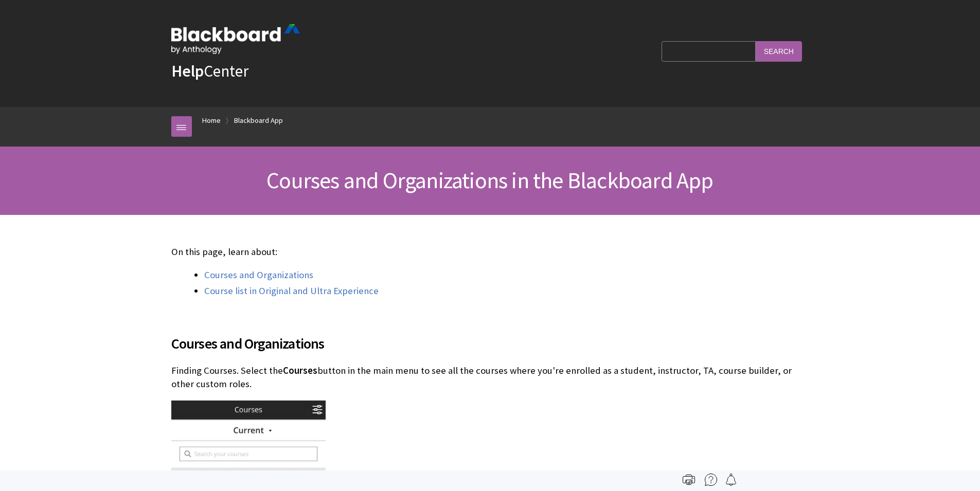  Describe the element at coordinates (711, 479) in the screenshot. I see `img: More help` at that location.